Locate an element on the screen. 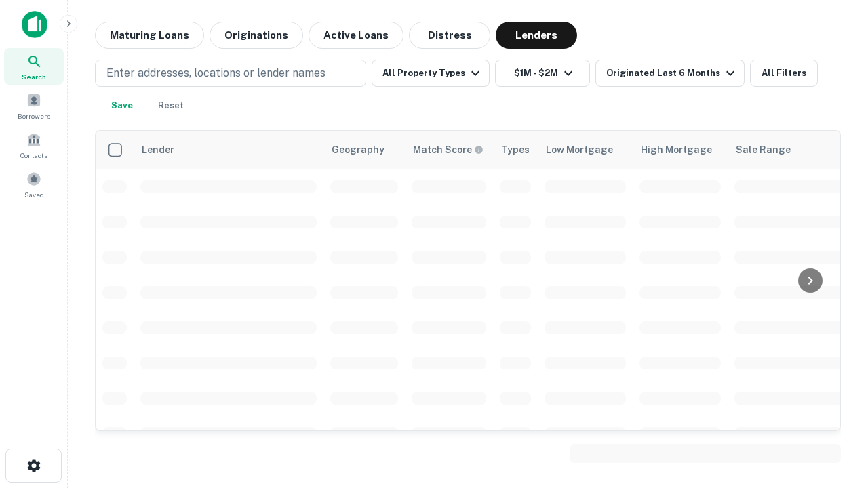 The image size is (868, 488). div: Contacts is located at coordinates (34, 145).